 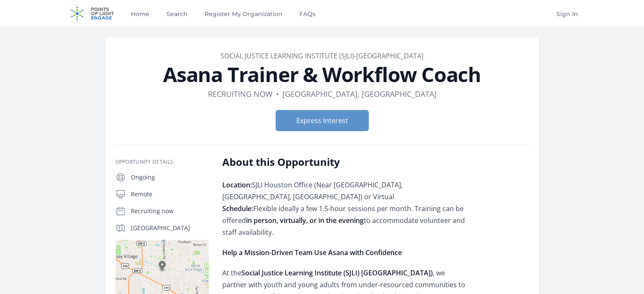 What do you see at coordinates (170, 177) in the screenshot?
I see `p: Ongoing` at bounding box center [170, 177].